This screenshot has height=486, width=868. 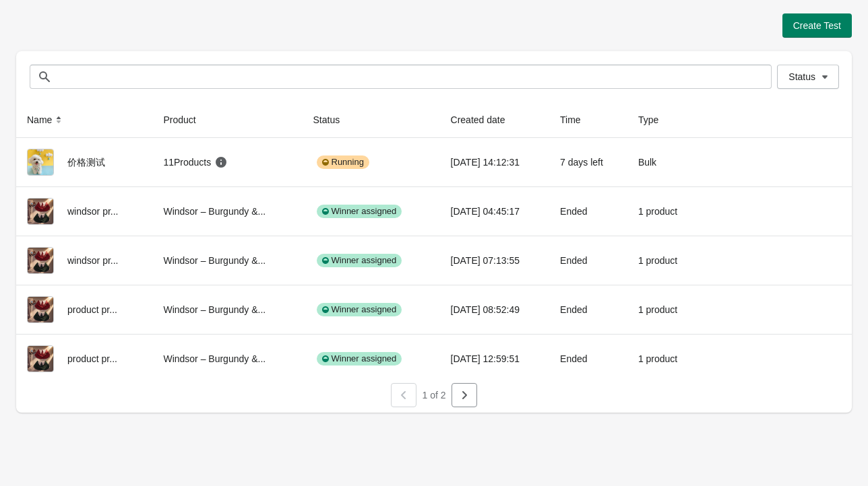 I want to click on span: 1 of 2, so click(x=434, y=395).